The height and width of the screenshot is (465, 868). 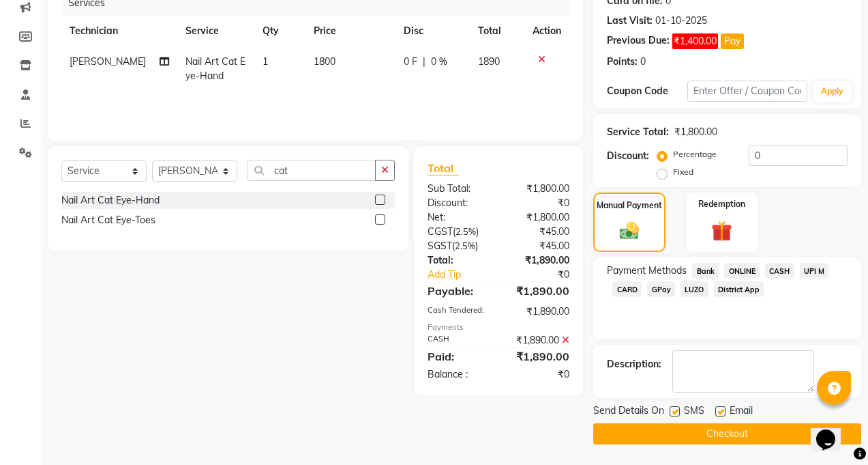 I want to click on div: Paid:, so click(x=458, y=356).